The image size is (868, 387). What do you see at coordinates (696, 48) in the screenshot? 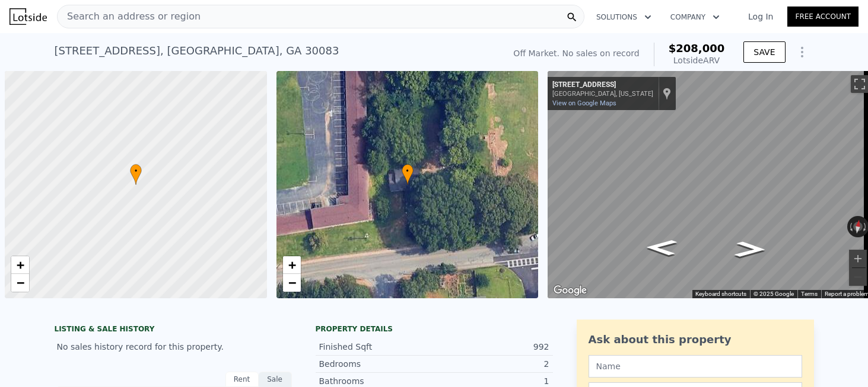
I see `span: $208,000` at bounding box center [696, 48].